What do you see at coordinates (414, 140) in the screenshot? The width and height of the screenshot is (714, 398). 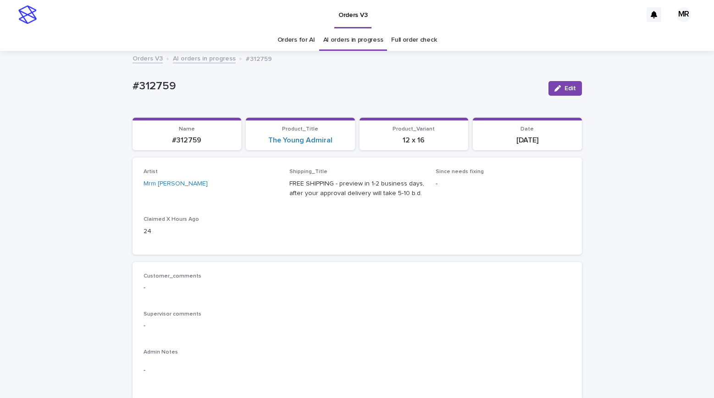 I see `p: 12 x 16` at bounding box center [414, 140].